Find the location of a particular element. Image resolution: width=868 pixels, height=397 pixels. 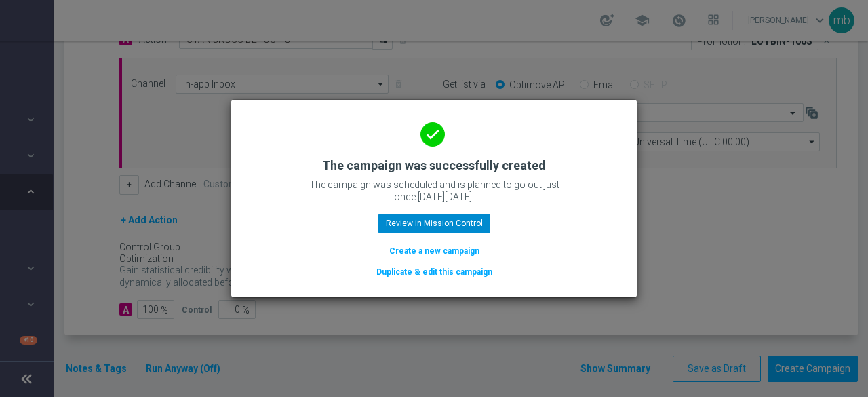

h2: The campaign was successfully created is located at coordinates (434, 166).